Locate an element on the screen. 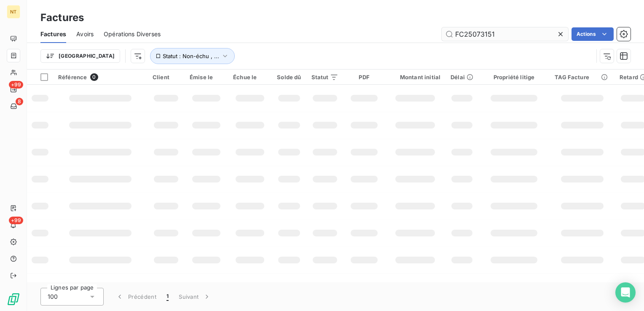  button: Précédent is located at coordinates (136, 297).